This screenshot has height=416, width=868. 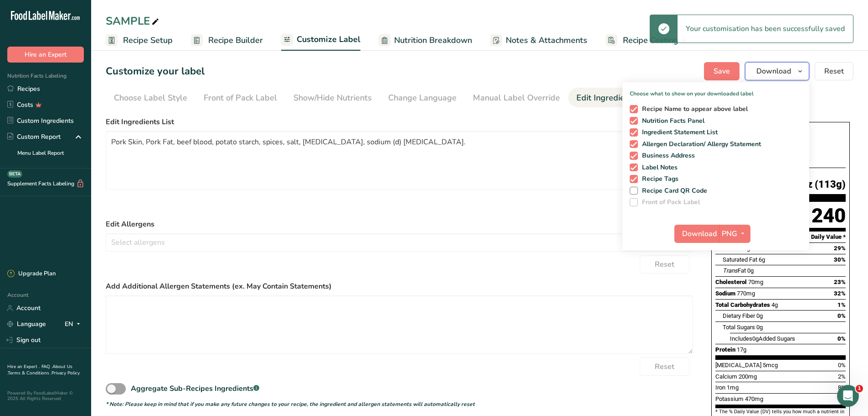 I want to click on label: Add Additional Allergen Statements (ex. May Contain Statements), so click(x=399, y=286).